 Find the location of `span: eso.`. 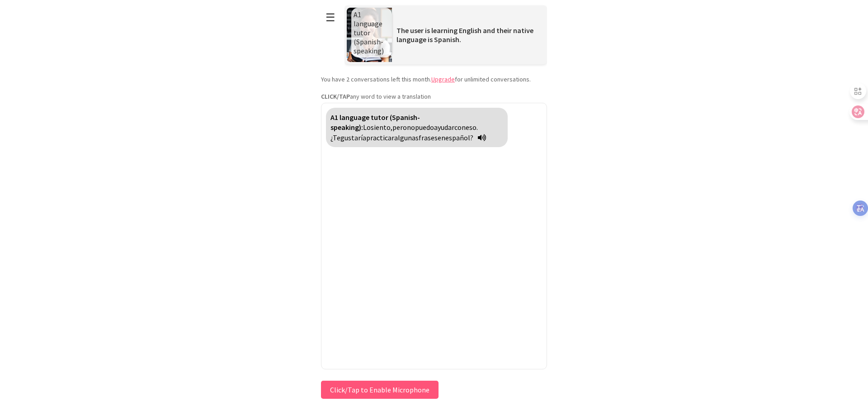

span: eso. is located at coordinates (471, 127).